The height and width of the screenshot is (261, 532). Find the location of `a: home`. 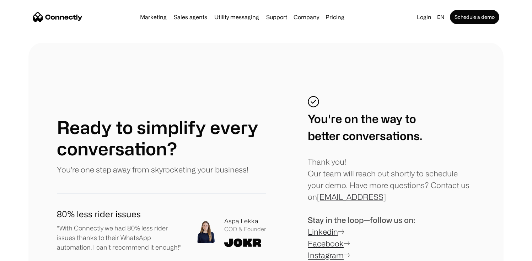

a: home is located at coordinates (58, 17).